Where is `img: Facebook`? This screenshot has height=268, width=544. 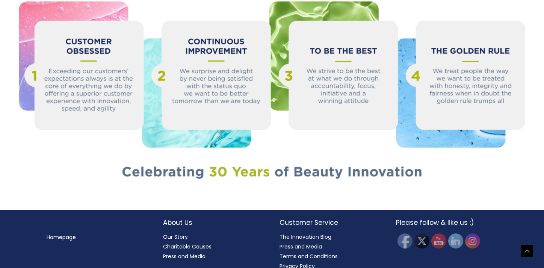 img: Facebook is located at coordinates (405, 241).